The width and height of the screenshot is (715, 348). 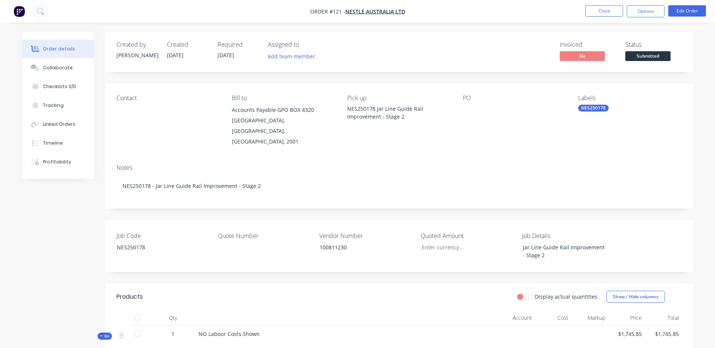 What do you see at coordinates (58, 162) in the screenshot?
I see `button: Profitability` at bounding box center [58, 162].